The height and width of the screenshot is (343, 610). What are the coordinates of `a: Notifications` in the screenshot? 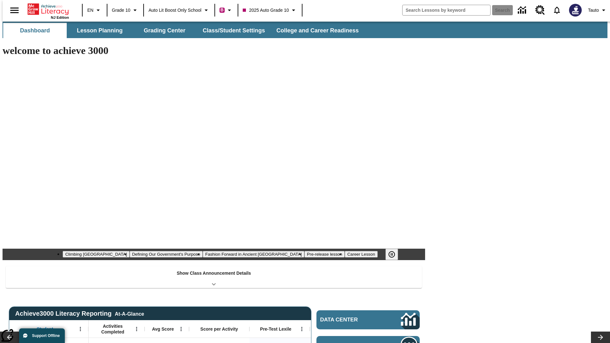 It's located at (557, 10).